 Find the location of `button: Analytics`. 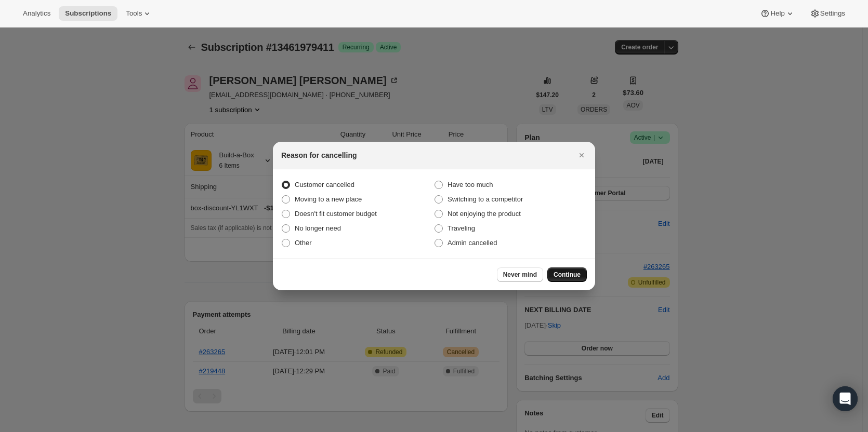

button: Analytics is located at coordinates (36, 13).